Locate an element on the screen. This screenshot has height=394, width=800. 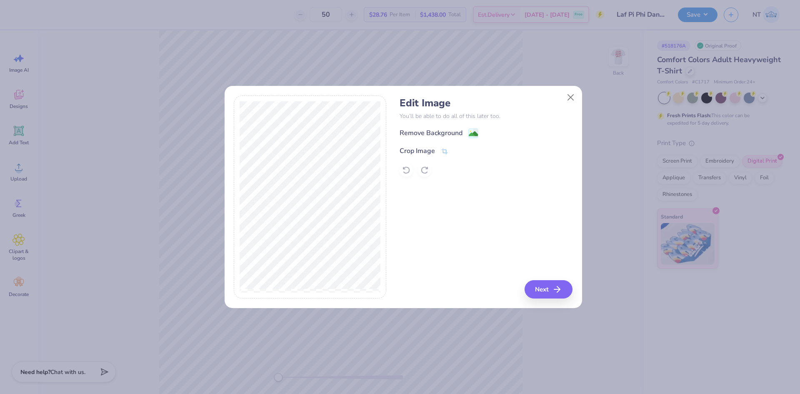
button: Close is located at coordinates (570, 97).